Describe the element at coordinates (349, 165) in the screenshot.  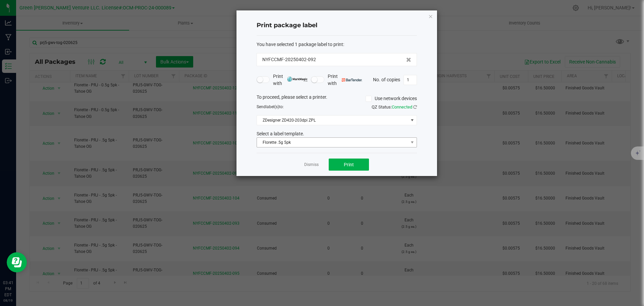
I see `button: Print` at that location.